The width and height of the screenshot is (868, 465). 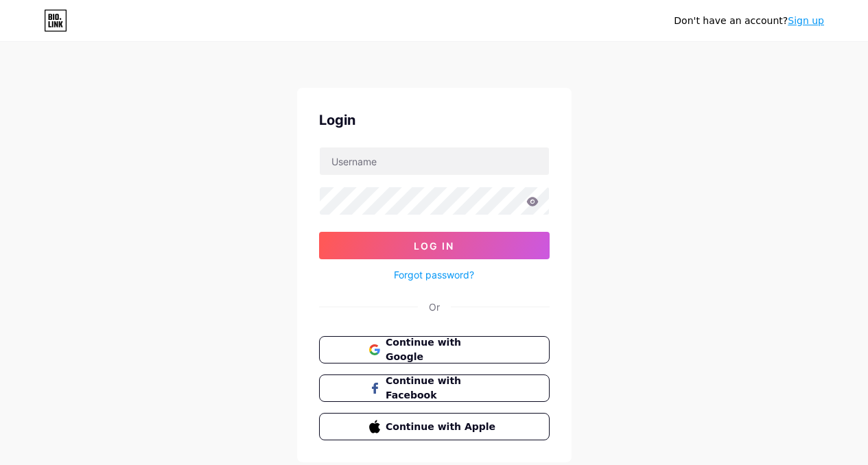 What do you see at coordinates (434, 388) in the screenshot?
I see `button: Continue with Facebook` at bounding box center [434, 388].